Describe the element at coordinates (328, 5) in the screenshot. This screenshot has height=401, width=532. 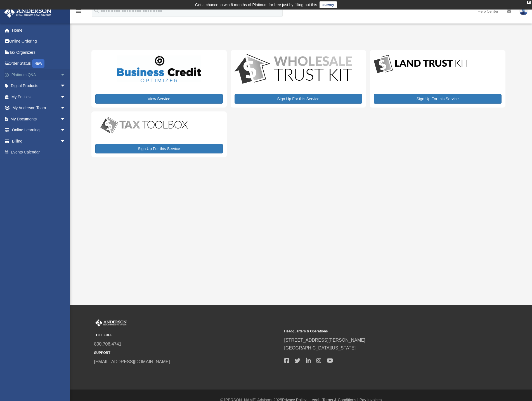
I see `a: survey` at that location.